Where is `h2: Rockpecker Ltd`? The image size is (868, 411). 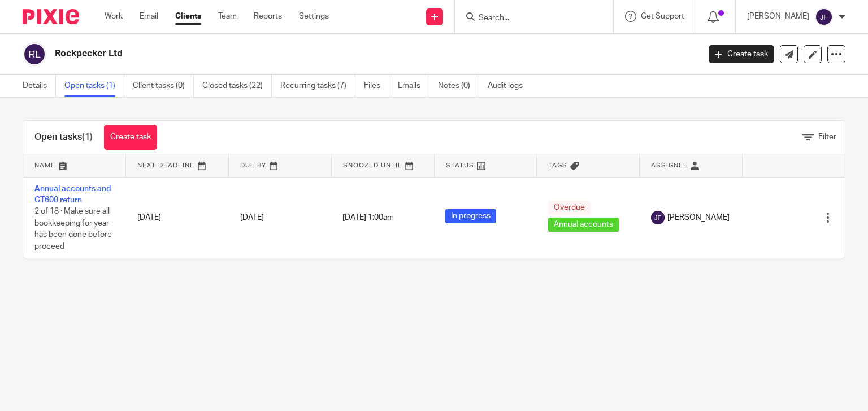
h2: Rockpecker Ltd is located at coordinates (310, 54).